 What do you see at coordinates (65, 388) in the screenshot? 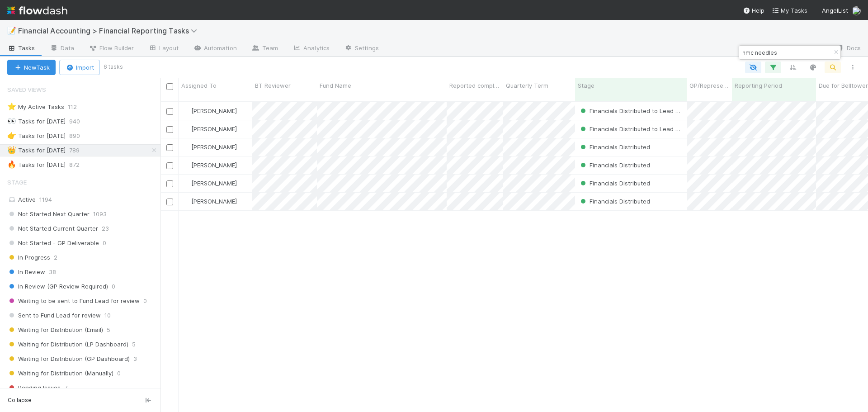
I see `span: 7` at bounding box center [65, 388].